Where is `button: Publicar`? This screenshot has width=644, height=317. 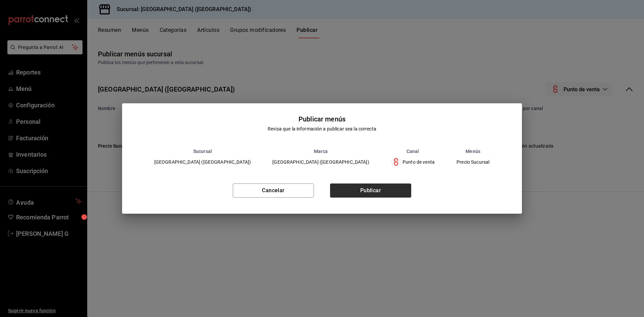
button: Publicar is located at coordinates (371, 190).